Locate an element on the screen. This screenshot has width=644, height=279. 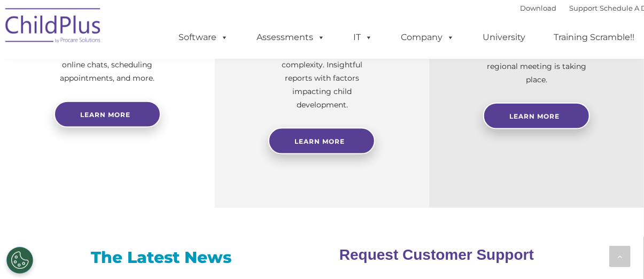
h3: The Latest News is located at coordinates (161, 258).